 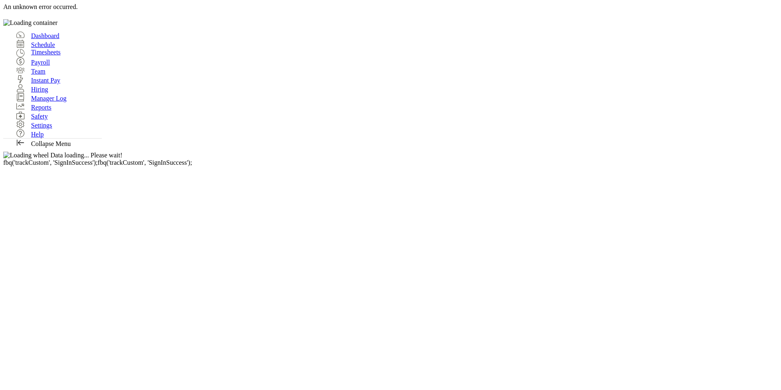 What do you see at coordinates (35, 98) in the screenshot?
I see `a: Manager Log` at bounding box center [35, 98].